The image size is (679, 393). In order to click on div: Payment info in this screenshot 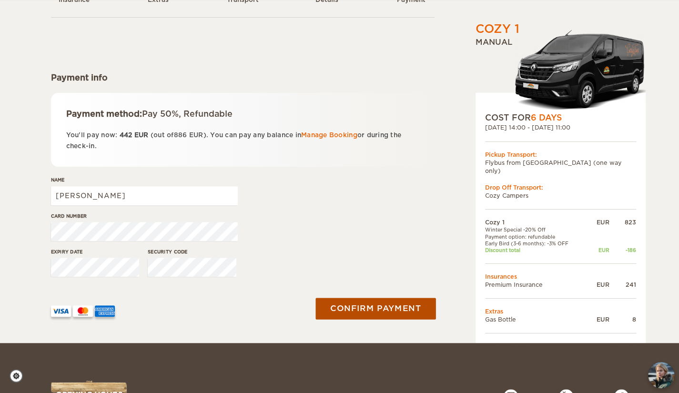, I will do `click(242, 78)`.